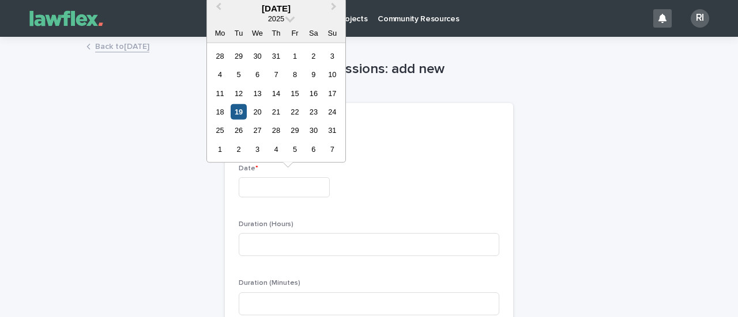 The width and height of the screenshot is (738, 317). I want to click on div: Choose Saturday, 30 August 2025, so click(313, 130).